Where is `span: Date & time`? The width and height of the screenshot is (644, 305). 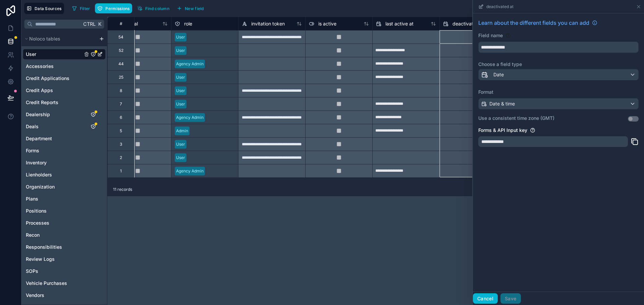
span: Date & time is located at coordinates (502, 104).